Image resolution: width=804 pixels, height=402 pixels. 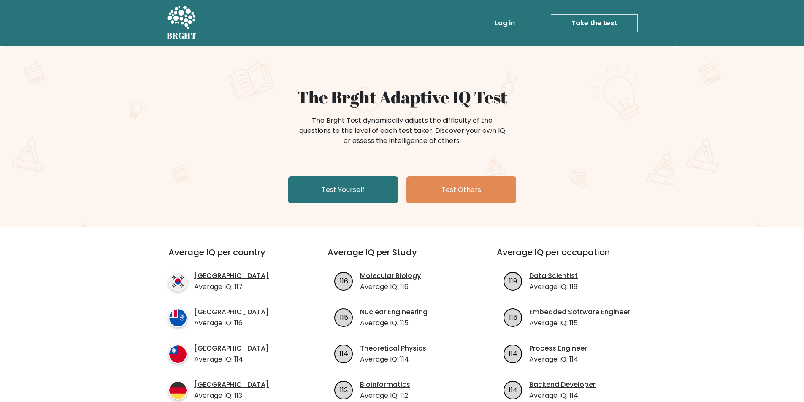 What do you see at coordinates (512, 281) in the screenshot?
I see `text: 119` at bounding box center [512, 281].